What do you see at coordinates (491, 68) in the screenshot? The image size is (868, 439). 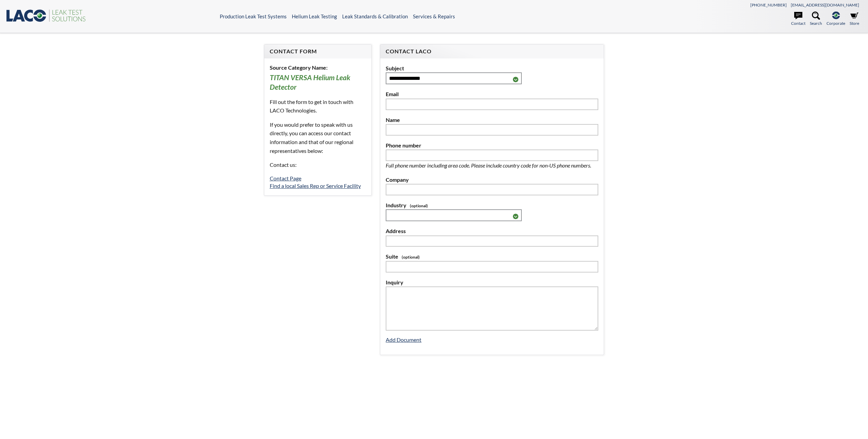 I see `label: Subject` at bounding box center [491, 68].